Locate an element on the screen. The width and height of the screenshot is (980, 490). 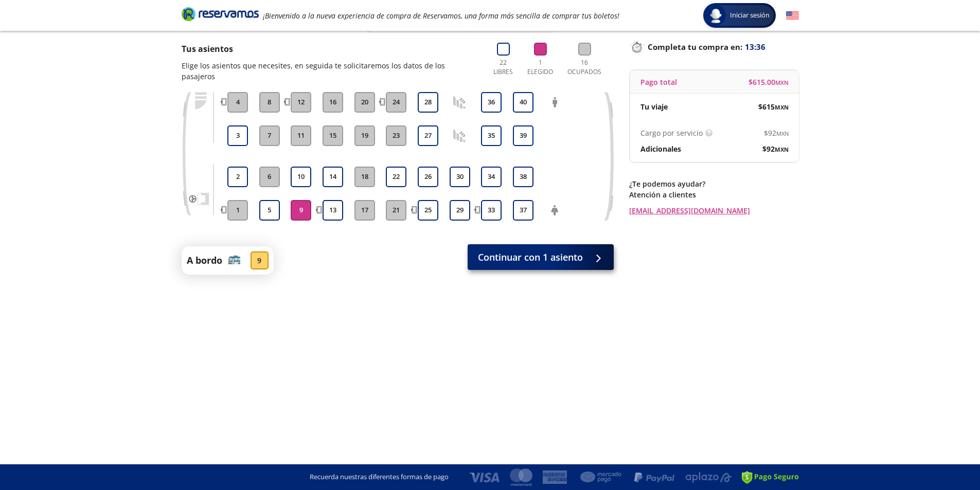
button: 30 is located at coordinates (460, 177).